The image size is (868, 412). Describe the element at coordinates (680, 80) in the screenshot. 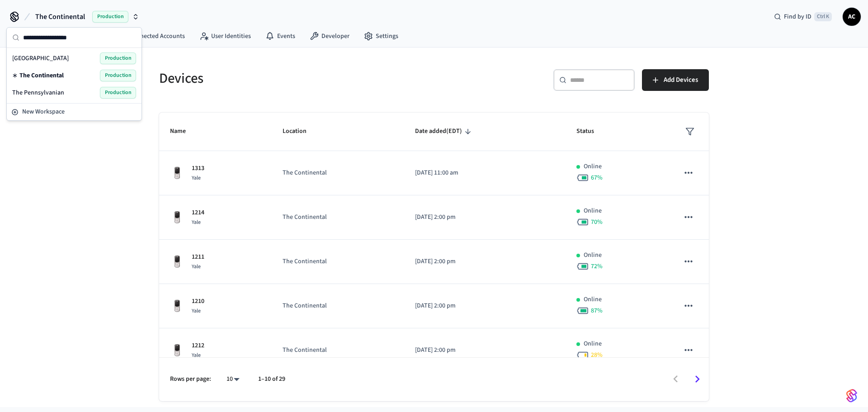

I see `span: Add Devices` at that location.